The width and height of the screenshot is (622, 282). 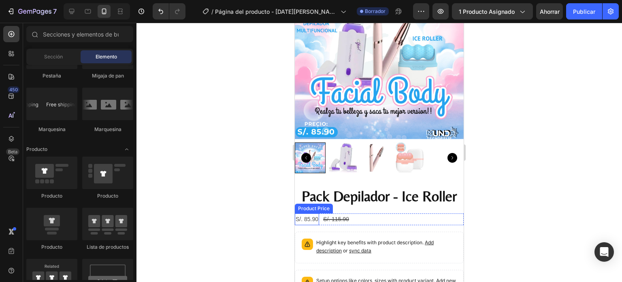 I want to click on div: S/. 115.90, so click(x=41, y=196).